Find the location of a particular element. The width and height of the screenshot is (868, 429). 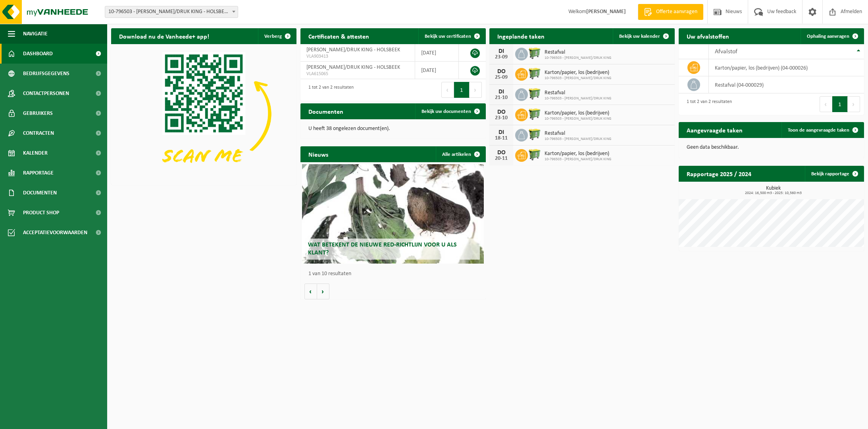

span: Ophaling aanvragen is located at coordinates (829, 36).